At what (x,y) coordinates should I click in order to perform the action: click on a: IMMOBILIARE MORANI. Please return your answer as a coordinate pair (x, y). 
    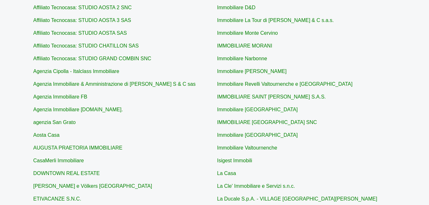
    Looking at the image, I should click on (245, 46).